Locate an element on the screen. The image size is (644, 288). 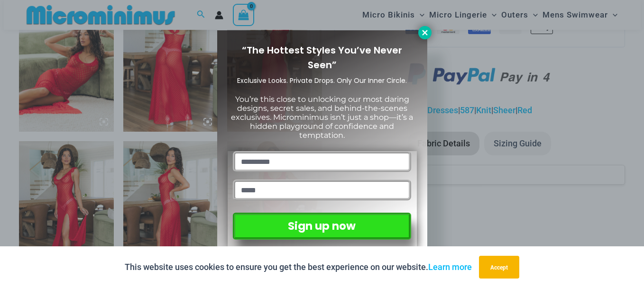
button: Accept is located at coordinates (499, 267).